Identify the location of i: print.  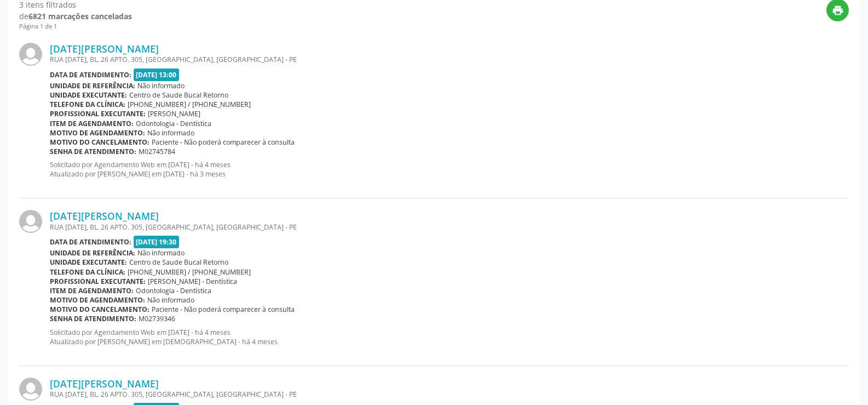
(838, 10).